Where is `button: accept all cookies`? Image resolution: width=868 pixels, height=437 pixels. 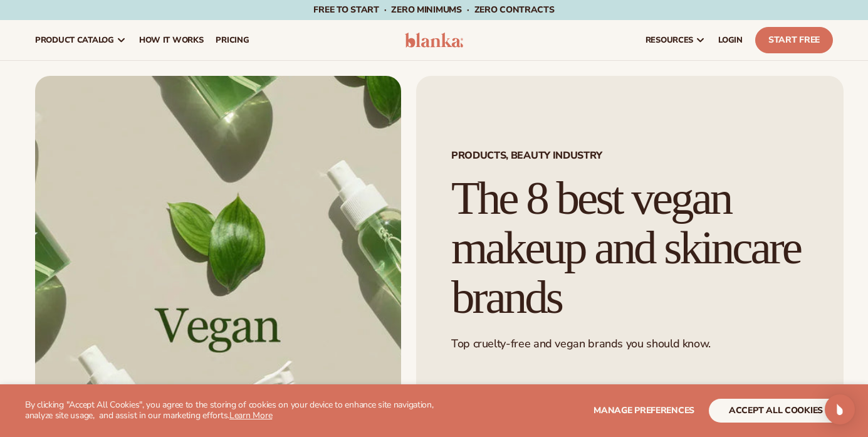 button: accept all cookies is located at coordinates (776, 411).